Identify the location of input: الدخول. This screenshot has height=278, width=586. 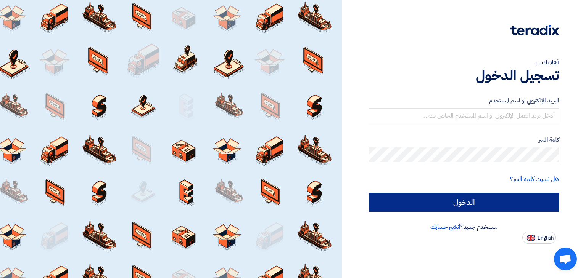
(464, 203).